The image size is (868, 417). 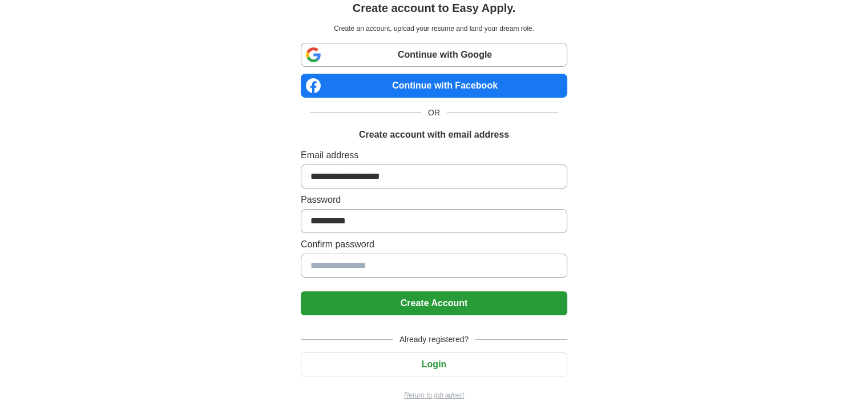 What do you see at coordinates (434, 135) in the screenshot?
I see `h1: Create account with email address` at bounding box center [434, 135].